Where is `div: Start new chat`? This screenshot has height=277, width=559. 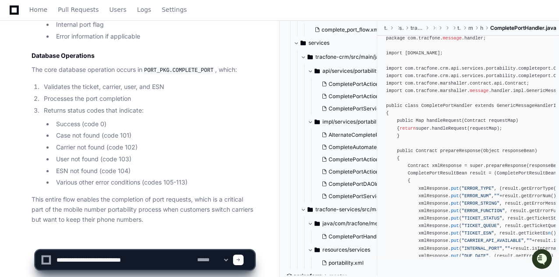
div: Start new chat is located at coordinates (92, 69).